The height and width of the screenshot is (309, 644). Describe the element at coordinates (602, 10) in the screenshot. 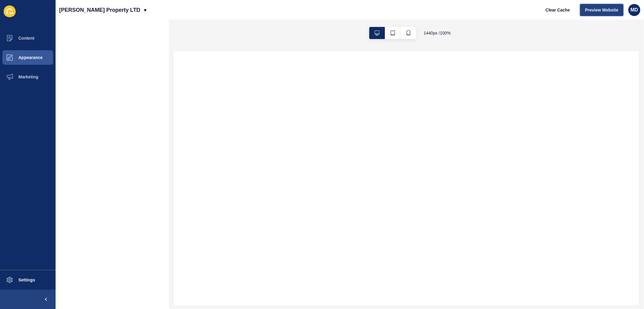

I see `button: Preview Website` at that location.